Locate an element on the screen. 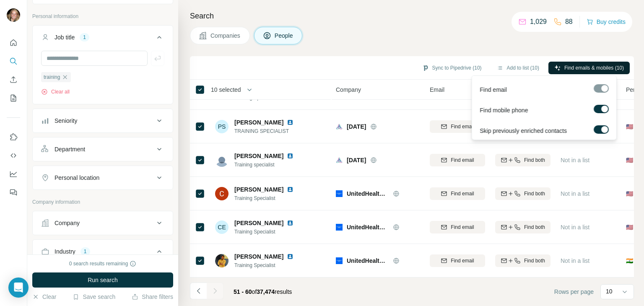  h4: Search is located at coordinates (412, 16).